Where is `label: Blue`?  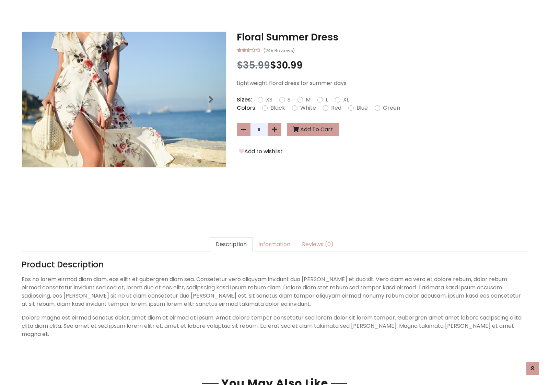
label: Blue is located at coordinates (362, 108).